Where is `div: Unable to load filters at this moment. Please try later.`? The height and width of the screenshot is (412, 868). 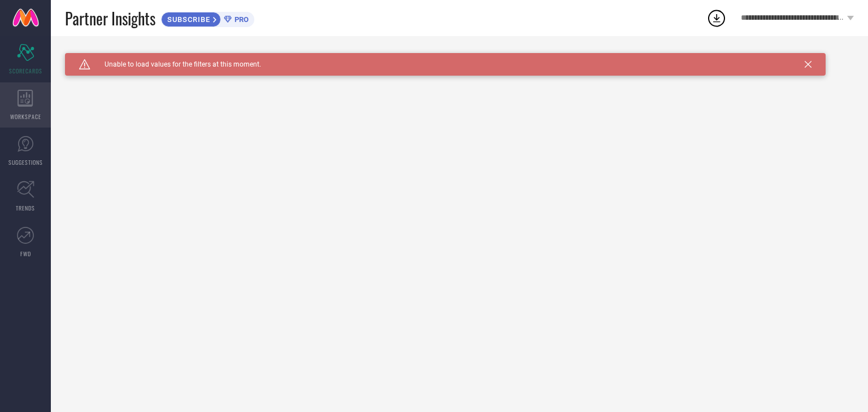 div: Unable to load filters at this moment. Please try later. is located at coordinates (459, 58).